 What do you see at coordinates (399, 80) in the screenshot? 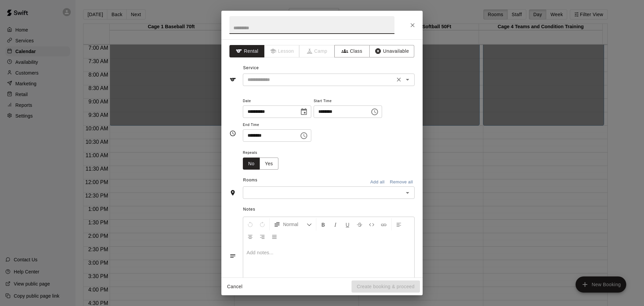
I see `button: Clear` at bounding box center [399, 80].